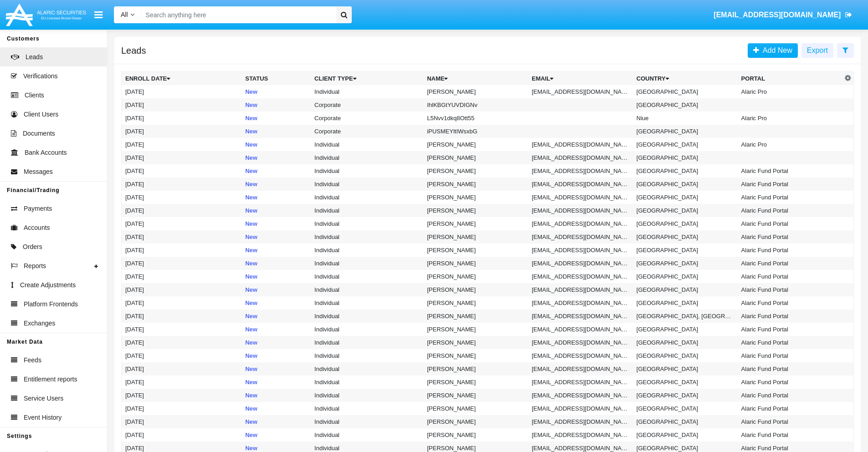 Image resolution: width=868 pixels, height=452 pixels. I want to click on td: iPUSMEYltIWsxbG, so click(476, 131).